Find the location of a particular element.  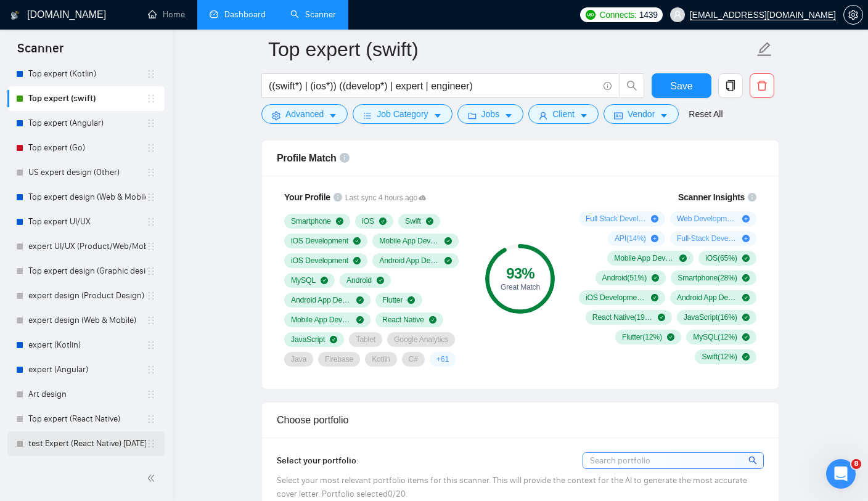

a: expert (Angular) is located at coordinates (87, 370).